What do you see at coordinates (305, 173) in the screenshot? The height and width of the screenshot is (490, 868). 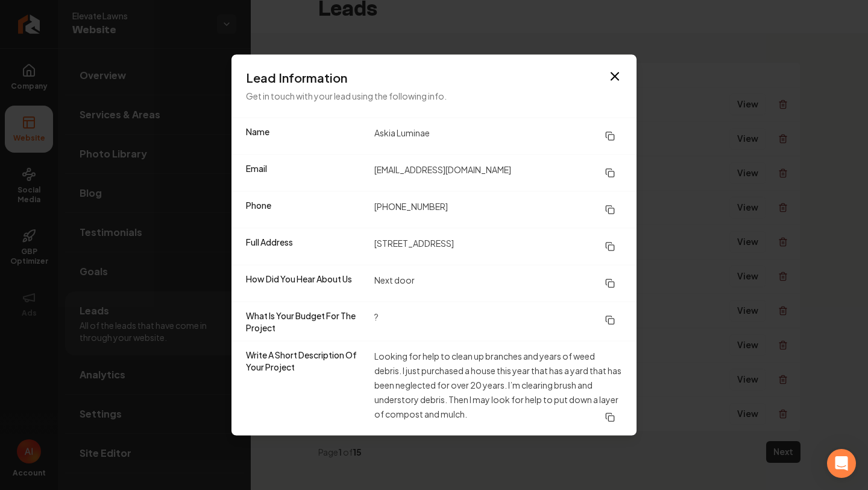 I see `dt: Email` at bounding box center [305, 173].